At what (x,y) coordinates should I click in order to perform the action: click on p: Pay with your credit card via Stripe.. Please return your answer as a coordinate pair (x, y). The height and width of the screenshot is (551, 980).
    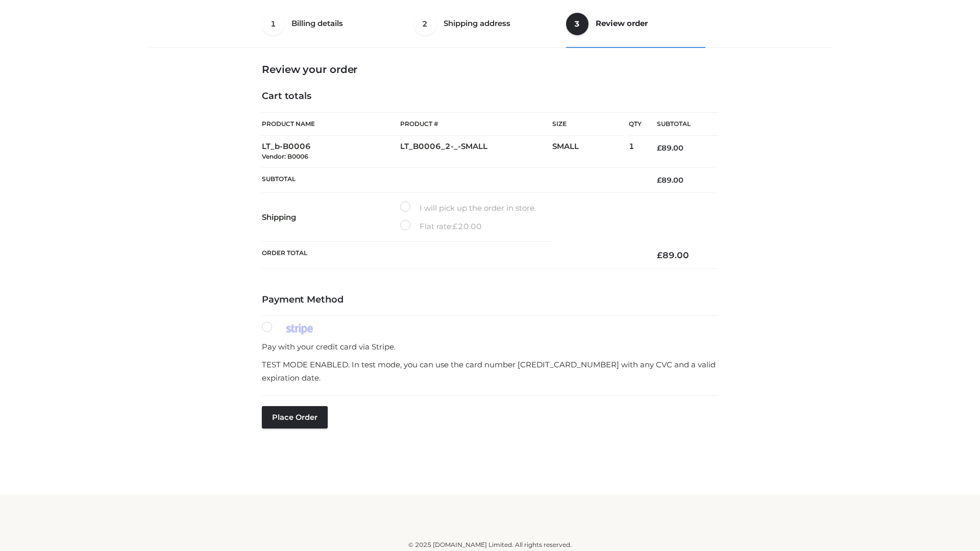
    Looking at the image, I should click on (490, 347).